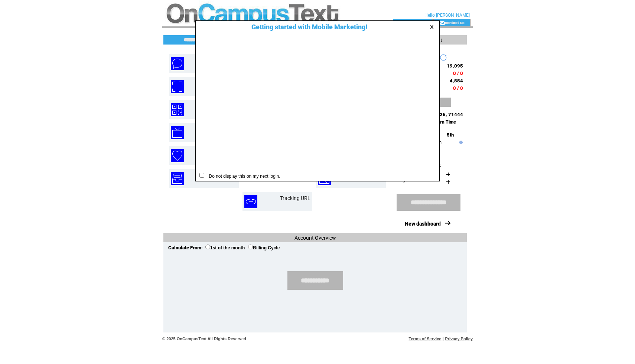 Image resolution: width=635 pixels, height=364 pixels. What do you see at coordinates (315, 238) in the screenshot?
I see `span: Account Overview` at bounding box center [315, 238].